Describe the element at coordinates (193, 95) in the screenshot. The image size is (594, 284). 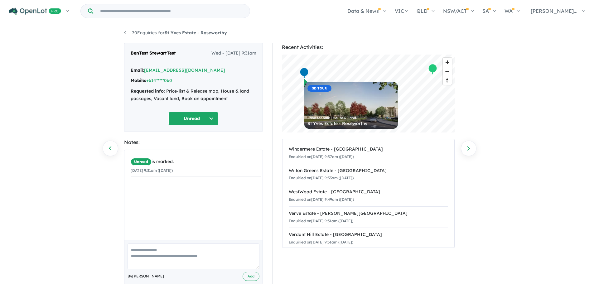
I see `div: Price-list & Release map, House & land packages, Vacant land, Book an appointment` at that location.